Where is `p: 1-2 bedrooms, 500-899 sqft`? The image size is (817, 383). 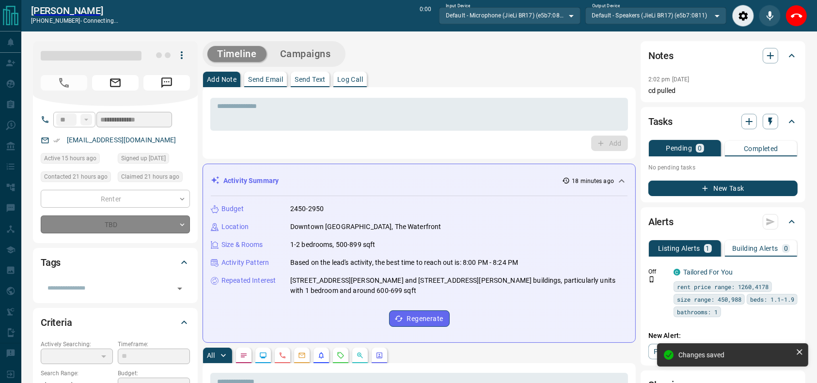 p: 1-2 bedrooms, 500-899 sqft is located at coordinates (332, 245).